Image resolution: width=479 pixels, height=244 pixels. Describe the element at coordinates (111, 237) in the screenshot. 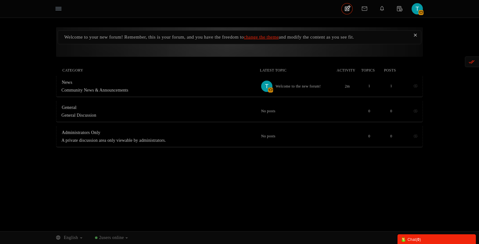

I see `a: 2` at that location.